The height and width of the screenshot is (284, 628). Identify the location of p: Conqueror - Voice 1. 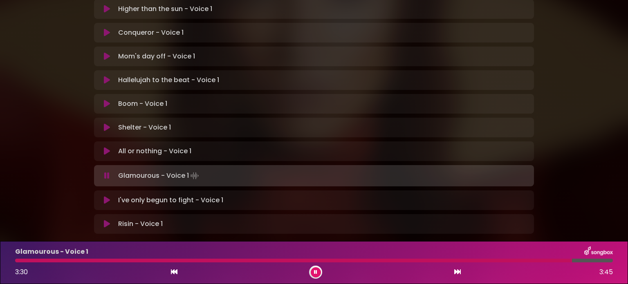
(151, 33).